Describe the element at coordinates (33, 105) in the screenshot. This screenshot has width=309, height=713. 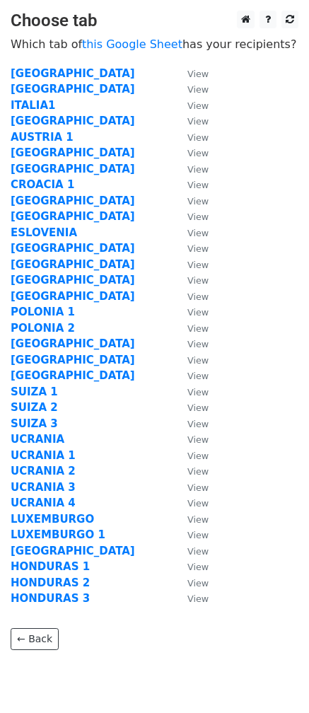
I see `strong: ITALIA1` at that location.